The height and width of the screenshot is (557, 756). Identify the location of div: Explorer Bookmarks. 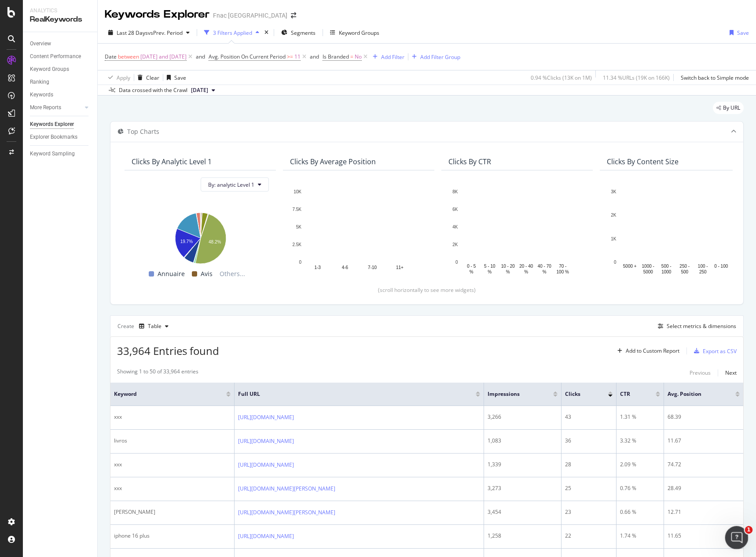
(54, 137).